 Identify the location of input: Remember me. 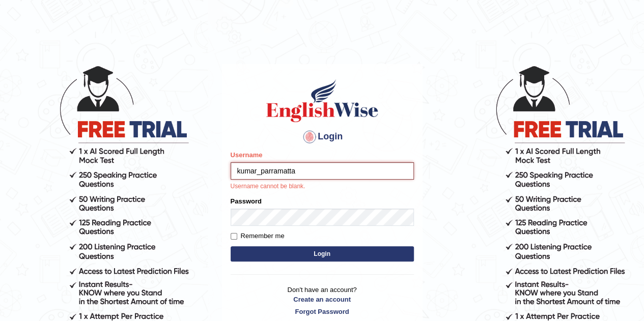
(234, 236).